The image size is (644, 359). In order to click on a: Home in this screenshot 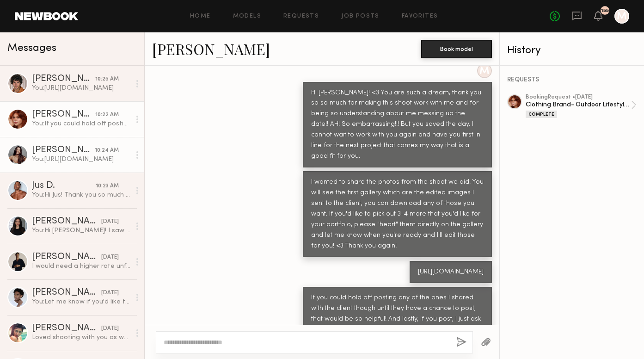, I will do `click(200, 16)`.